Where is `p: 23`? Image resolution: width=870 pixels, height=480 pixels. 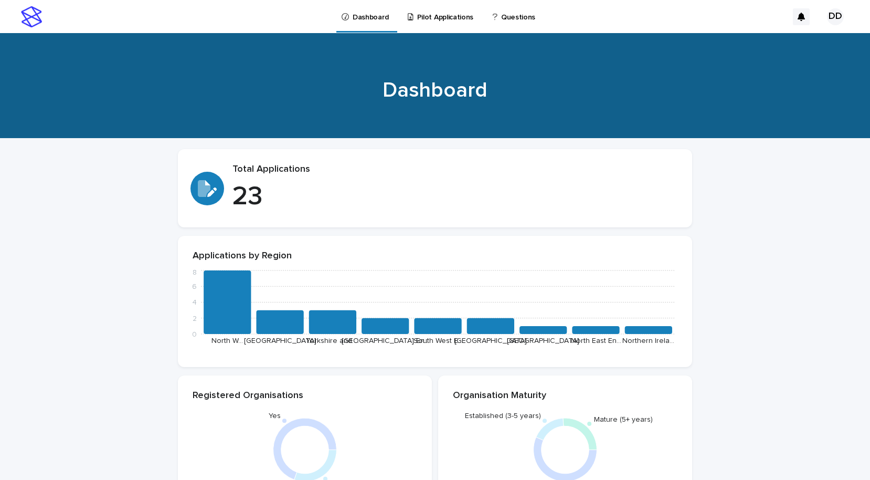 p: 23 is located at coordinates (456, 197).